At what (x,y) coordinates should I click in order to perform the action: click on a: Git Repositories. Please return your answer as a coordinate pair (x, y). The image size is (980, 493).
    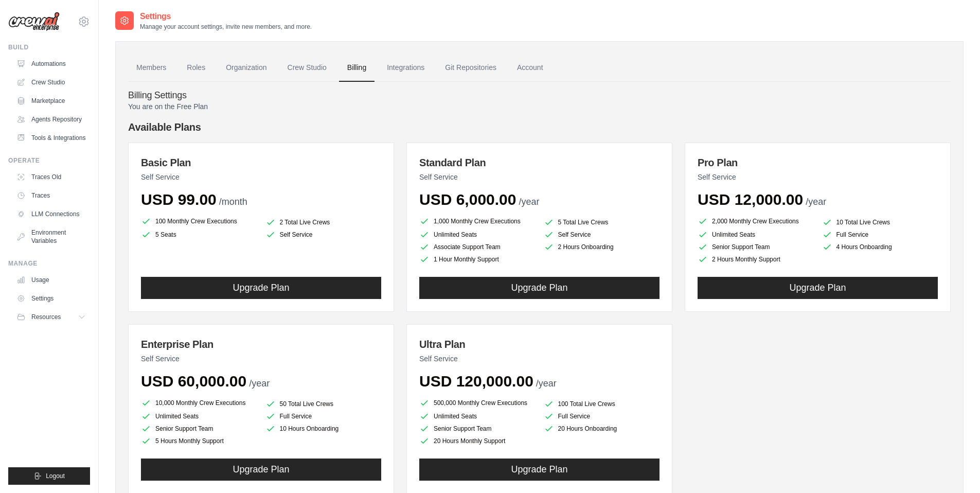
    Looking at the image, I should click on (470, 68).